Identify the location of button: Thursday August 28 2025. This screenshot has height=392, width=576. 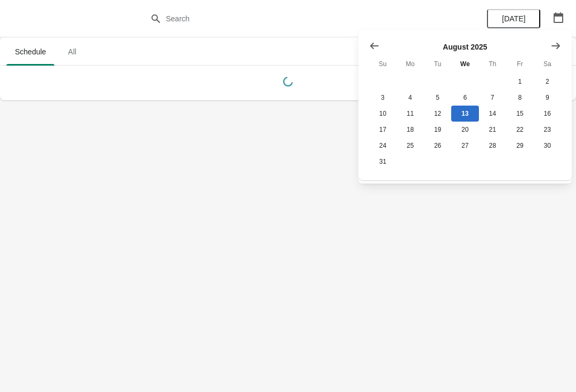
(492, 146).